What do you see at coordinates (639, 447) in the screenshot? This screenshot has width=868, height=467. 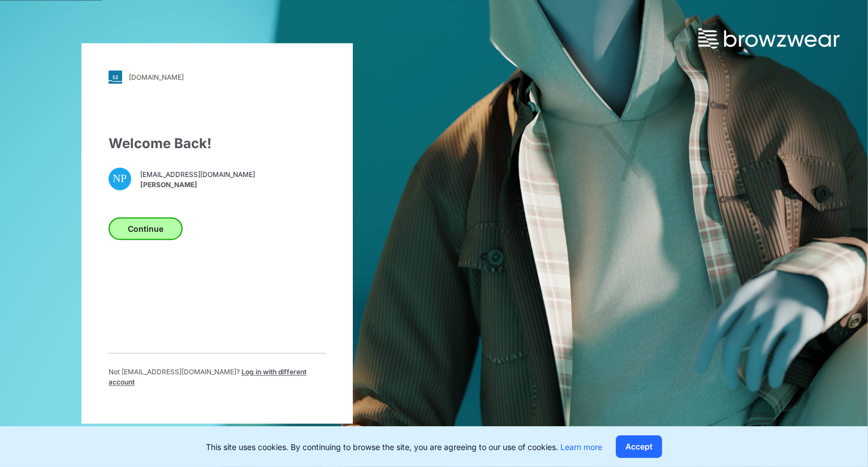 I see `button: Accept` at bounding box center [639, 447].